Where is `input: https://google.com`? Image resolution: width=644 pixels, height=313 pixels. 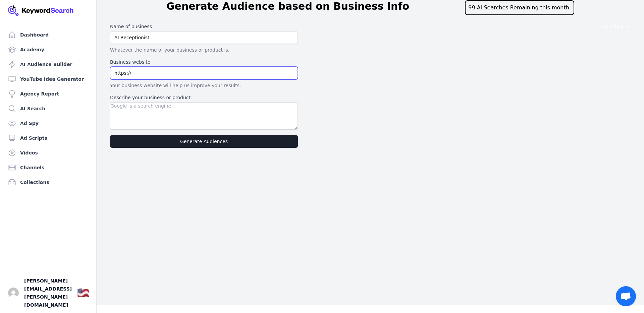 input: https://google.com is located at coordinates (204, 73).